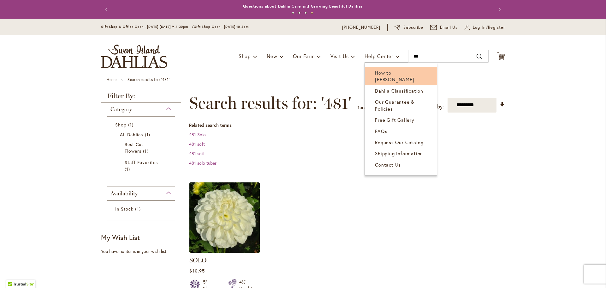 Image resolution: width=606 pixels, height=288 pixels. Describe the element at coordinates (499, 9) in the screenshot. I see `button: Next` at that location.